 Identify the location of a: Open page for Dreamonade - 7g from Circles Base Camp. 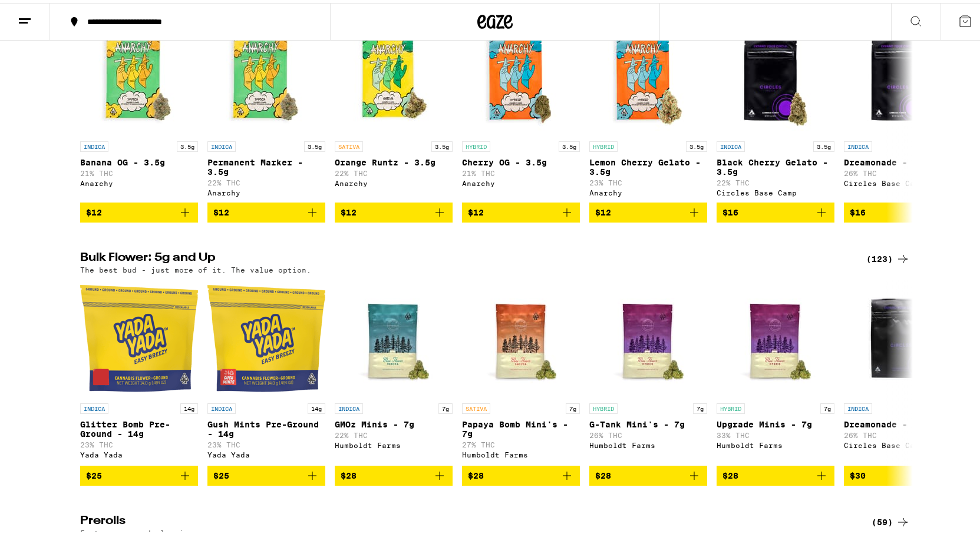
(903, 370).